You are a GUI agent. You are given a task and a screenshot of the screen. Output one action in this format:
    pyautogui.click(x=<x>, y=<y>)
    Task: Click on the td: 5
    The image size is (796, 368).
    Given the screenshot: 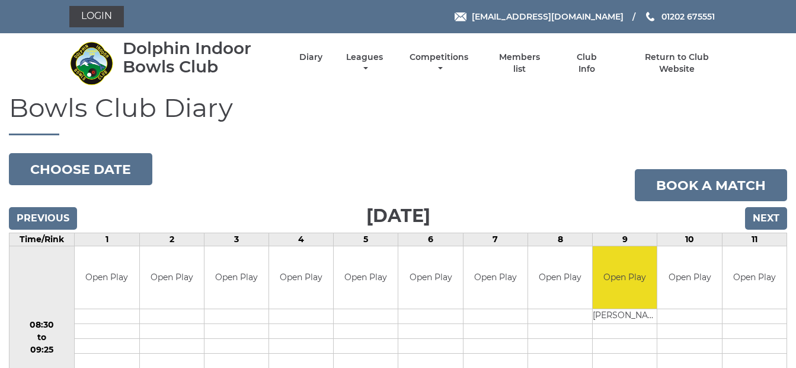 What is the action you would take?
    pyautogui.click(x=366, y=240)
    